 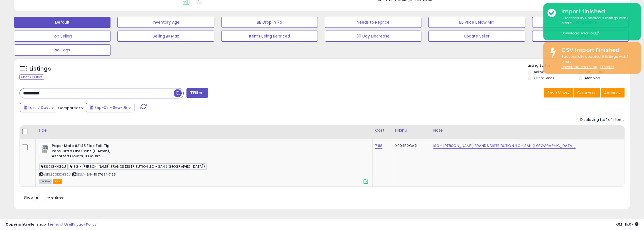 What do you see at coordinates (45, 149) in the screenshot?
I see `img: 514P5gYZXJL._SL40_.jpg` at bounding box center [45, 149].